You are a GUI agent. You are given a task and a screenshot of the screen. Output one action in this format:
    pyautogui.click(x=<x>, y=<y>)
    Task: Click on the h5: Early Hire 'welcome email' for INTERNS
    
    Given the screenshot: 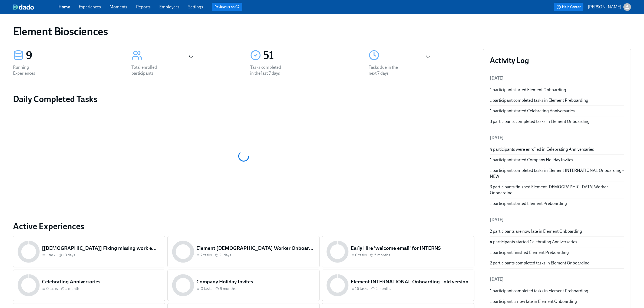 What is the action you would take?
    pyautogui.click(x=410, y=248)
    